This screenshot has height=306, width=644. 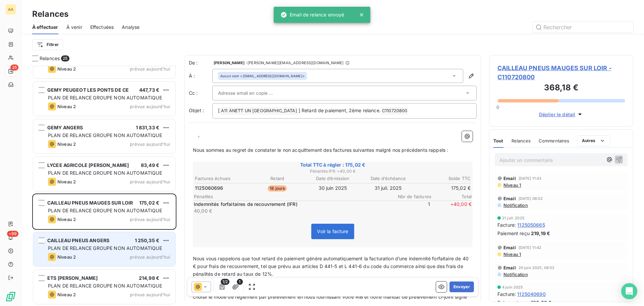 I want to click on span: Analyse, so click(x=130, y=27).